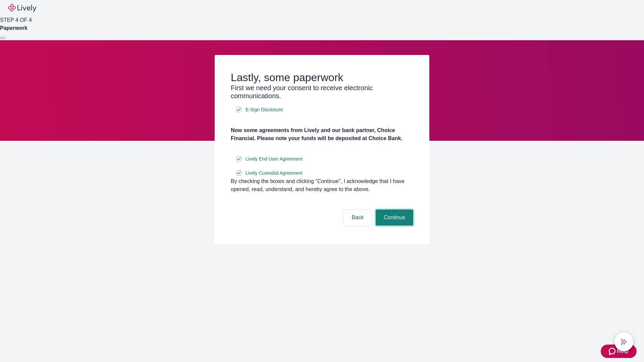 Image resolution: width=644 pixels, height=362 pixels. What do you see at coordinates (264, 110) in the screenshot?
I see `span: E-Sign Disclosure` at bounding box center [264, 110].